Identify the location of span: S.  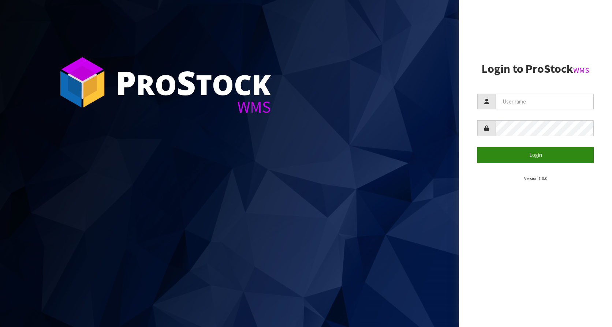
(186, 82).